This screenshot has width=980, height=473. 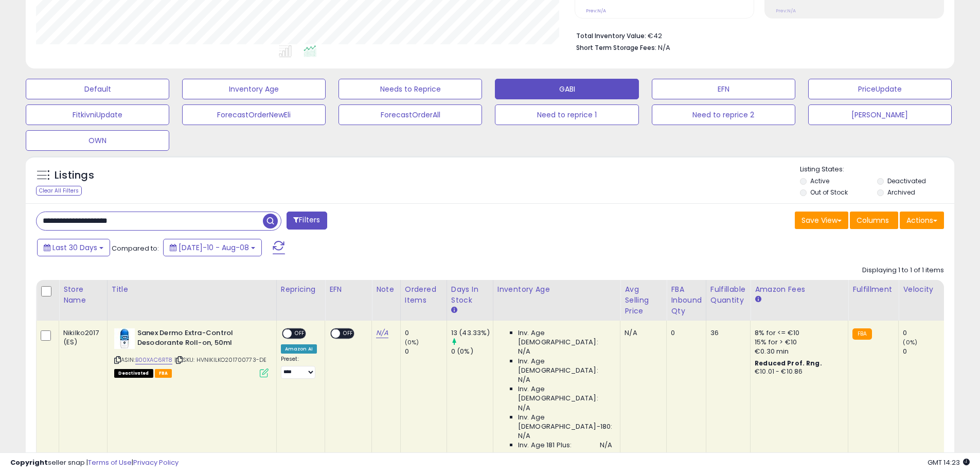 I want to click on button: Inventory Age, so click(x=254, y=89).